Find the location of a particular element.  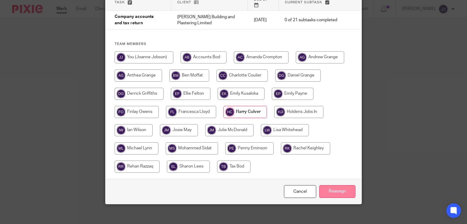

span: Company accounts and tax return is located at coordinates (134, 20).